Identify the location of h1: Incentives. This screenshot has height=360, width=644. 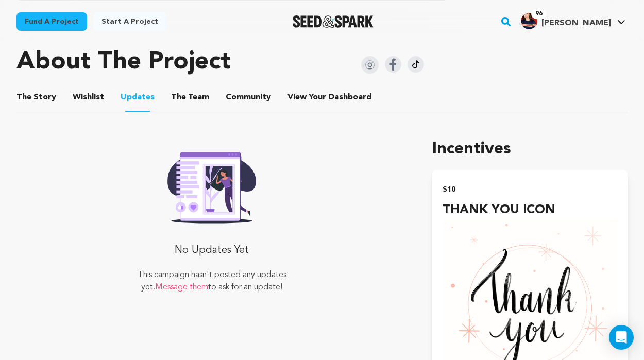
(530, 149).